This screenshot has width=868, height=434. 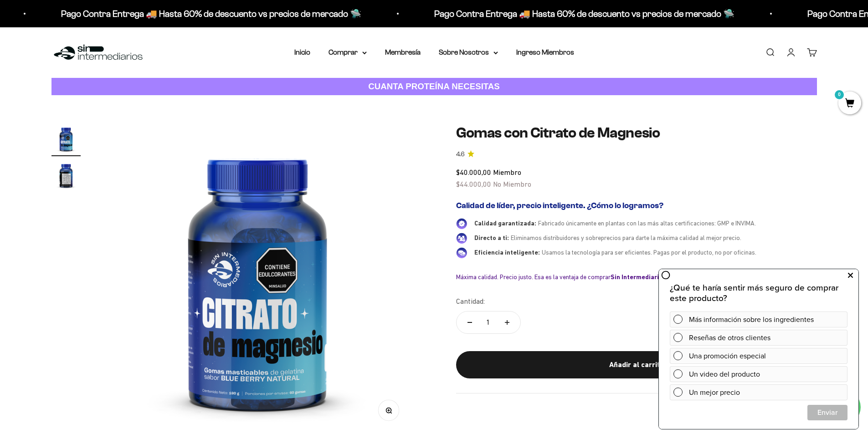 I want to click on button: Aumentar cantidad, so click(x=507, y=323).